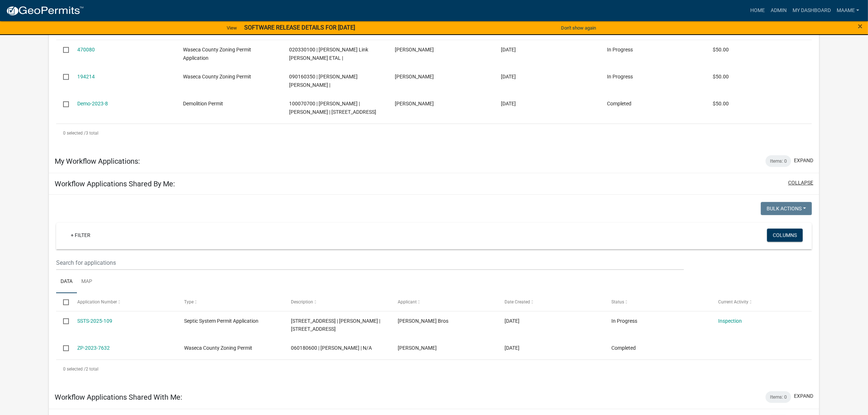 The height and width of the screenshot is (415, 868). I want to click on span: 08/27/2025, so click(508, 49).